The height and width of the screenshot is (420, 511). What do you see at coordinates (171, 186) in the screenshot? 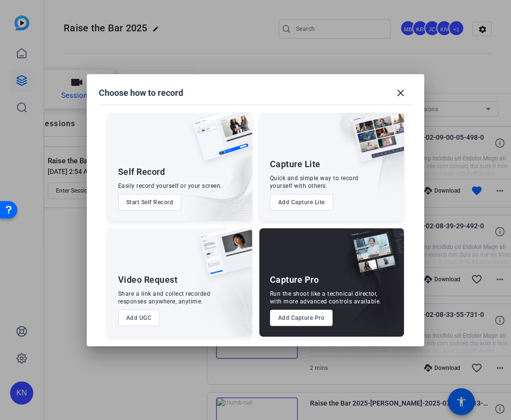
I see `div: Easily record yourself or your screen.` at bounding box center [171, 186].